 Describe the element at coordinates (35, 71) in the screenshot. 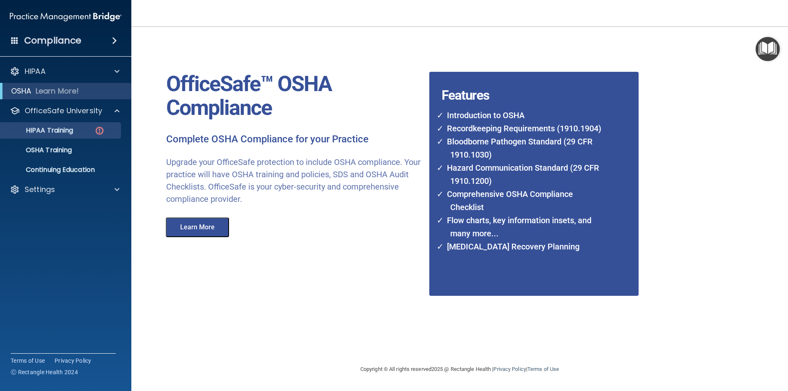

I see `p: HIPAA` at that location.